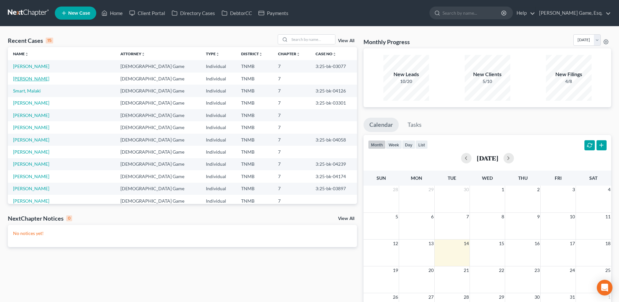 The height and width of the screenshot is (302, 619). I want to click on span: 21, so click(466, 270).